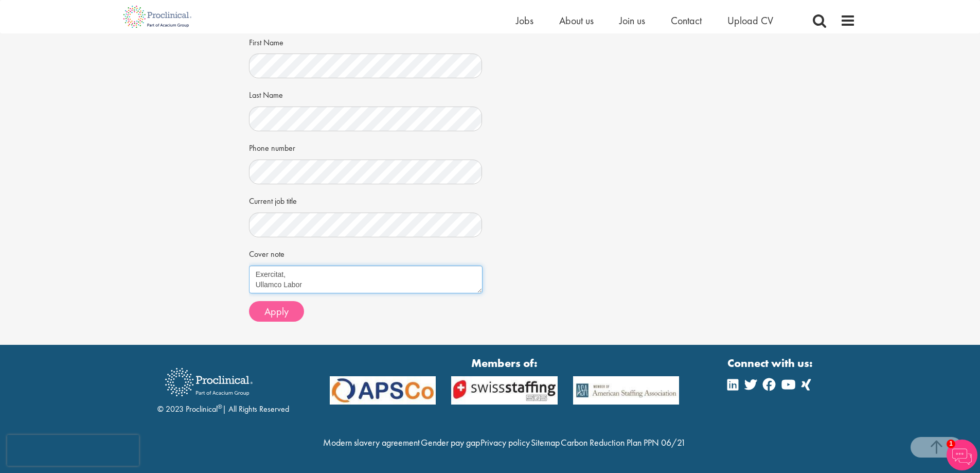 This screenshot has width=980, height=473. What do you see at coordinates (272, 146) in the screenshot?
I see `label: Phone number` at bounding box center [272, 146].